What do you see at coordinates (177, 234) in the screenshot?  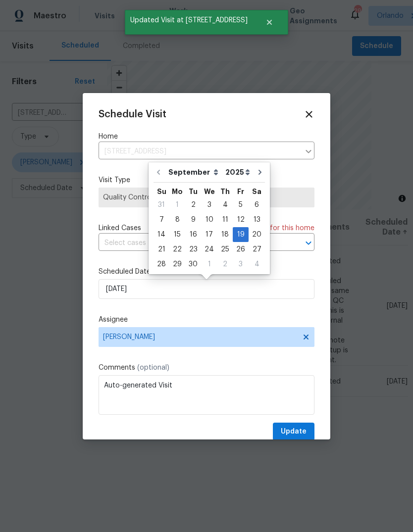 I see `div: 15` at bounding box center [177, 234].